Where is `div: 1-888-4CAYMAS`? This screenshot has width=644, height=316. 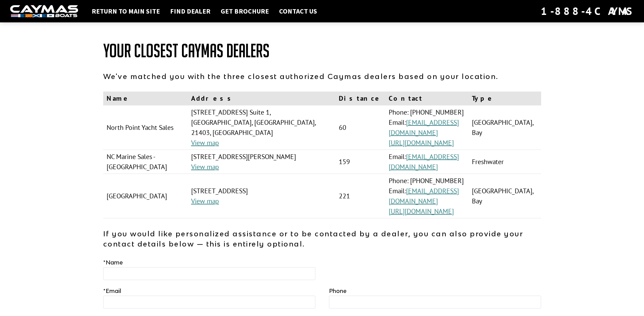 div: 1-888-4CAYMAS is located at coordinates (587, 11).